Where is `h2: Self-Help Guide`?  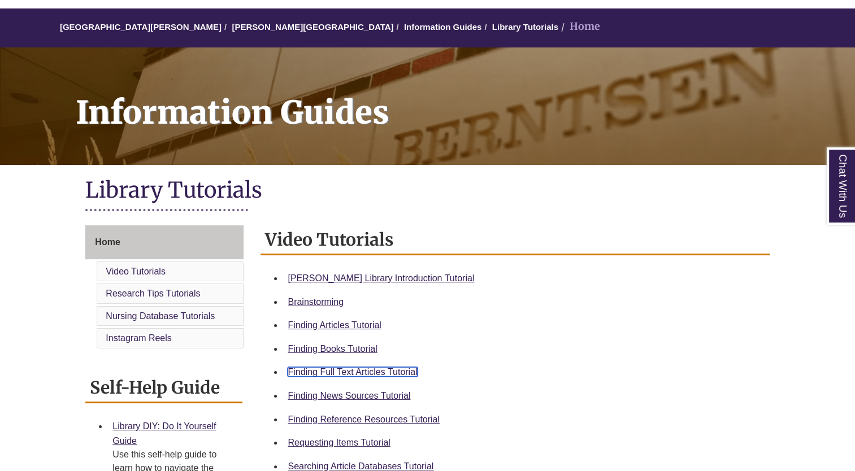
h2: Self-Help Guide is located at coordinates (164, 388).